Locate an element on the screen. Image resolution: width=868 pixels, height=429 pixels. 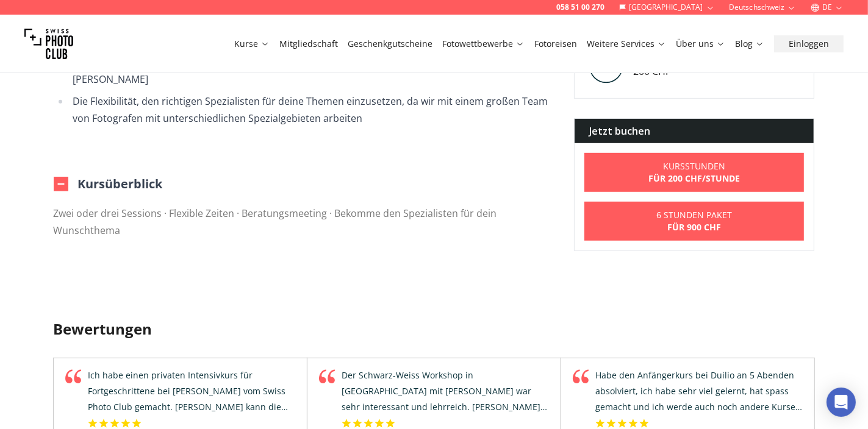
div: 6 Stunden Paket is located at coordinates (694, 221).